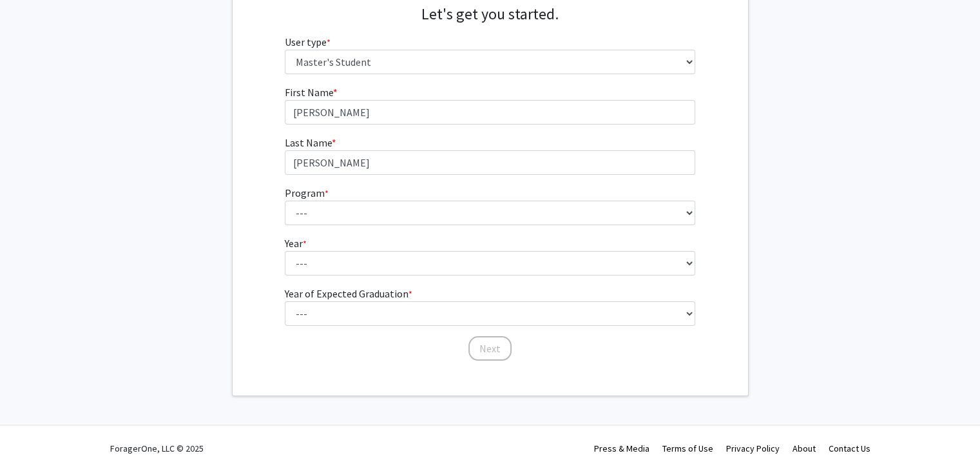  What do you see at coordinates (805, 448) in the screenshot?
I see `a: About` at bounding box center [805, 448].